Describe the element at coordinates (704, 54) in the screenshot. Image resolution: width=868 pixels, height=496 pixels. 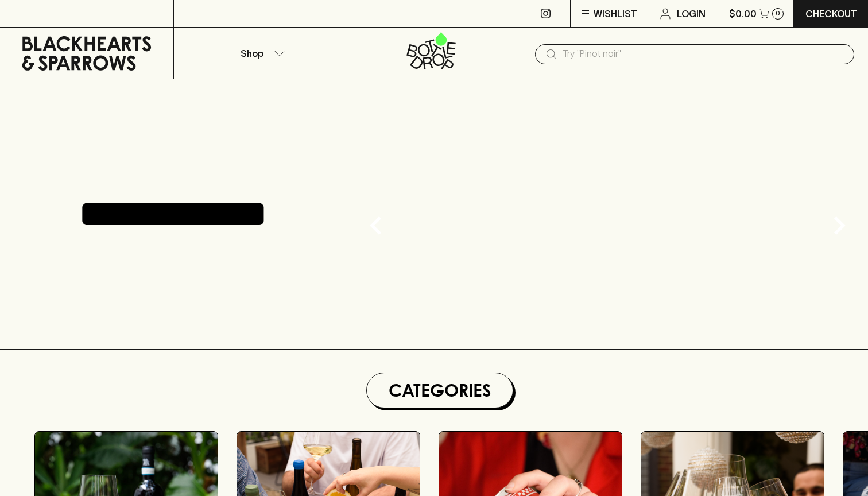
I see `input: Try "Pinot noir"` at that location.